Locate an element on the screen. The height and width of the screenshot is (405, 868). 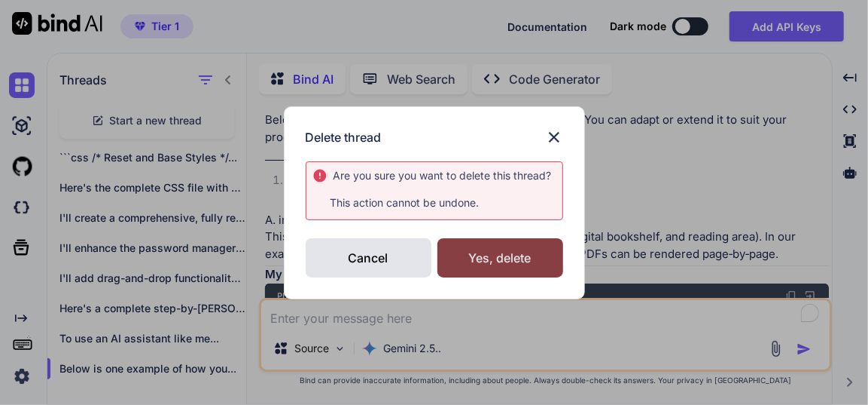
img: close is located at coordinates (555, 137).